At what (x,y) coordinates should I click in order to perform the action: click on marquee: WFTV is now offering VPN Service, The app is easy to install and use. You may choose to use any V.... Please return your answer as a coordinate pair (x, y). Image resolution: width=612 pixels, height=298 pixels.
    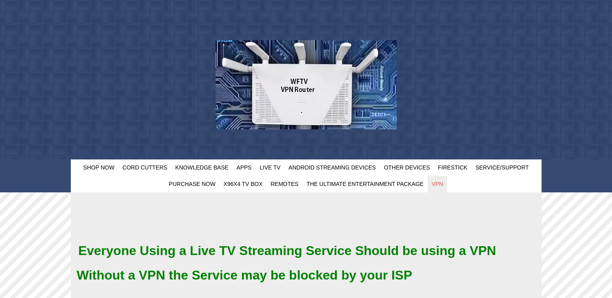
    Looking at the image, I should click on (306, 217).